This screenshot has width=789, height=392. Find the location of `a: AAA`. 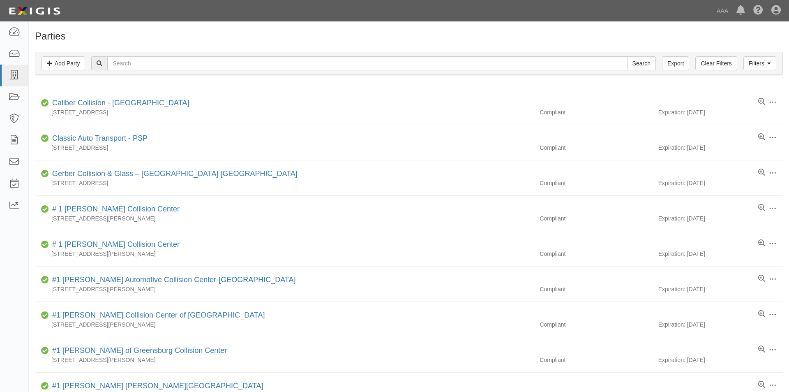

a: AAA is located at coordinates (723, 11).